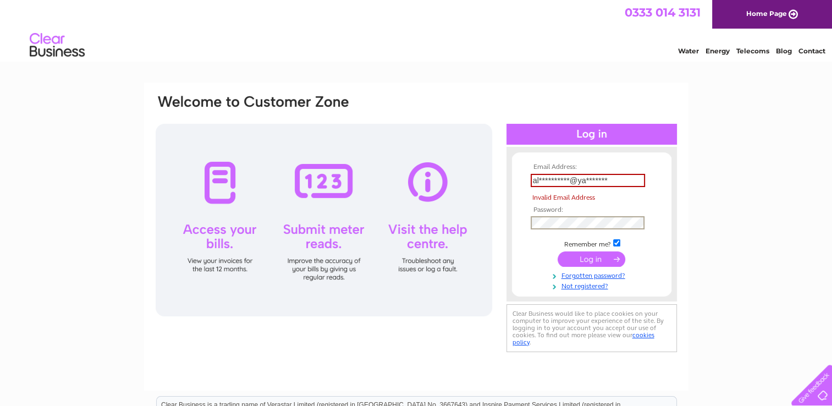 This screenshot has height=406, width=832. What do you see at coordinates (591, 259) in the screenshot?
I see `input: Submit` at bounding box center [591, 259].